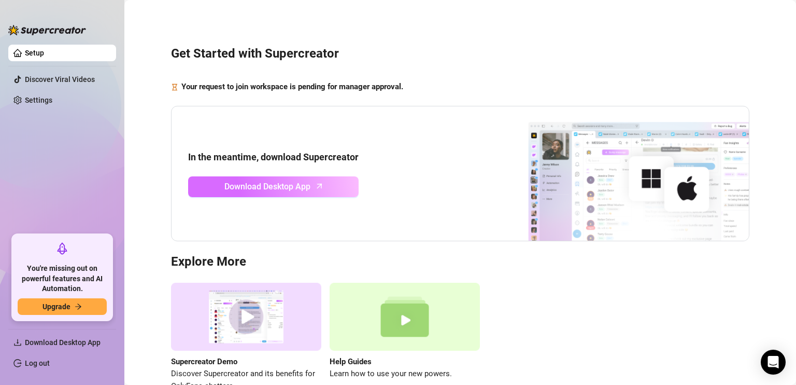 The height and width of the screenshot is (385, 796). What do you see at coordinates (619, 174) in the screenshot?
I see `img: download app` at bounding box center [619, 174].